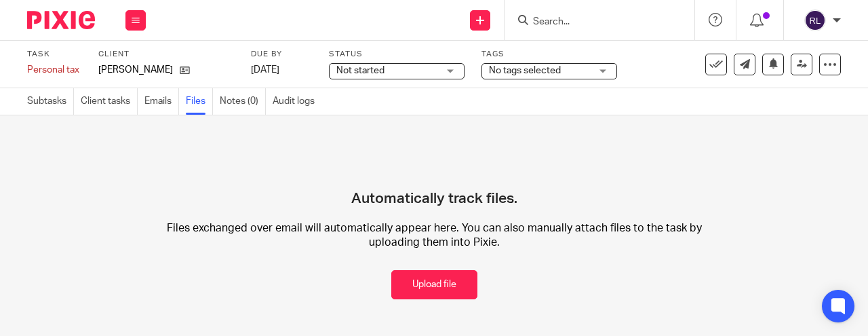 Image resolution: width=868 pixels, height=336 pixels. Describe the element at coordinates (109, 101) in the screenshot. I see `a: Client tasks` at that location.